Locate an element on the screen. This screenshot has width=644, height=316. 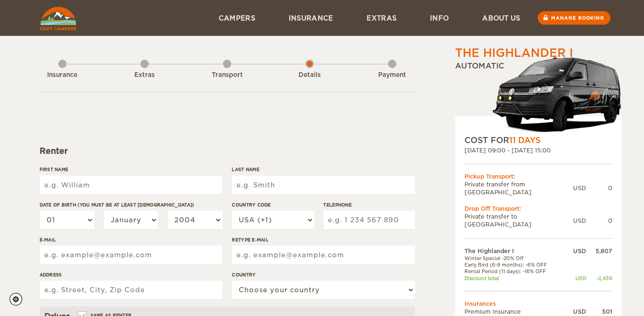
td: Winter Special -20% Off is located at coordinates (515, 258).